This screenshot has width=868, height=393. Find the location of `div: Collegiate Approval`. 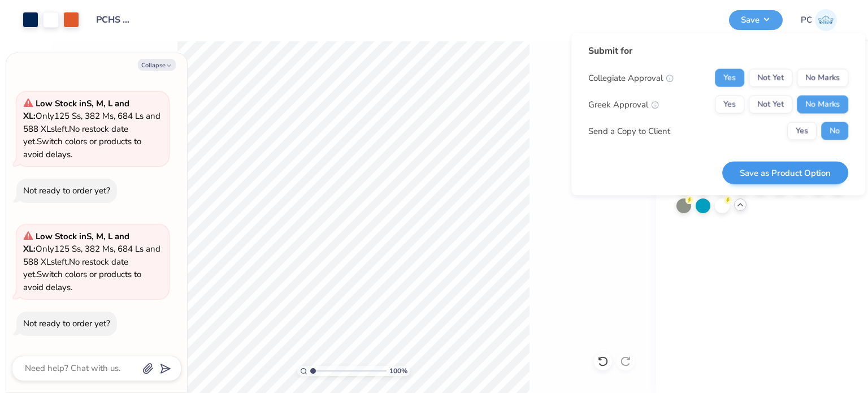

div: Collegiate Approval is located at coordinates (630, 77).